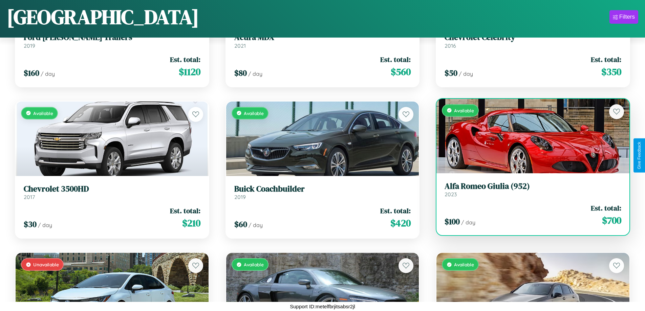  I want to click on span: $ 80, so click(240, 73).